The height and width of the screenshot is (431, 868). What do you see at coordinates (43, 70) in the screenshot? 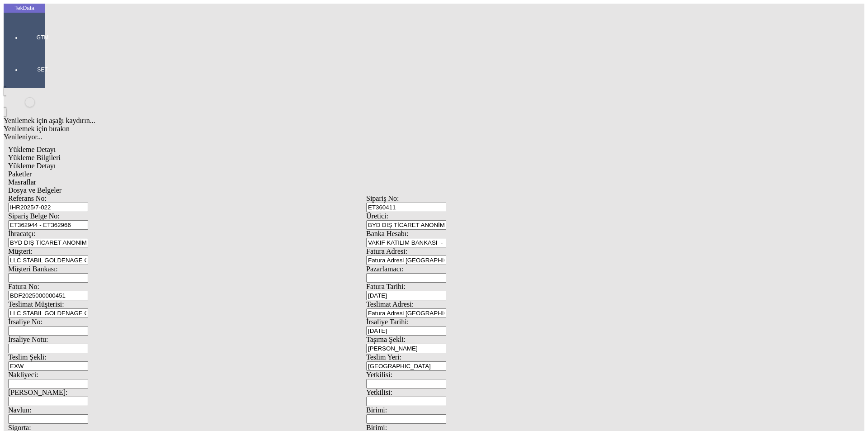
I see `span: SET` at bounding box center [43, 70].